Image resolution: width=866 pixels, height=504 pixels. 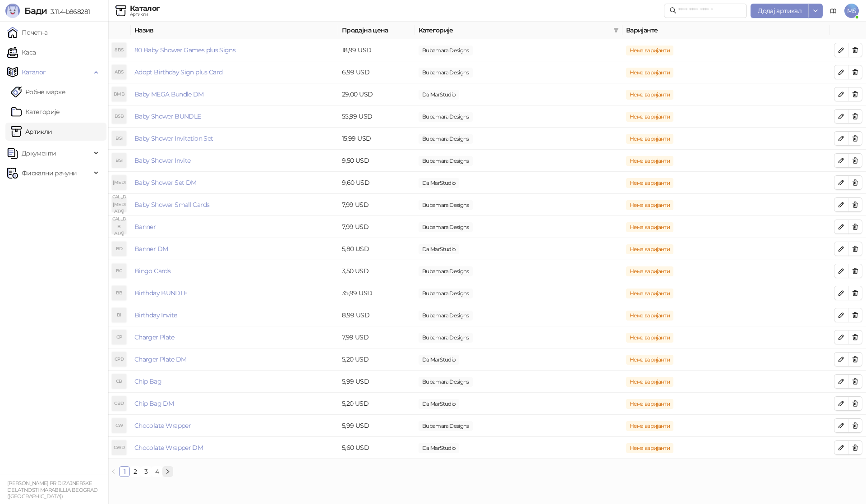 What do you see at coordinates (152, 271) in the screenshot?
I see `a: Bingo Cards` at bounding box center [152, 271].